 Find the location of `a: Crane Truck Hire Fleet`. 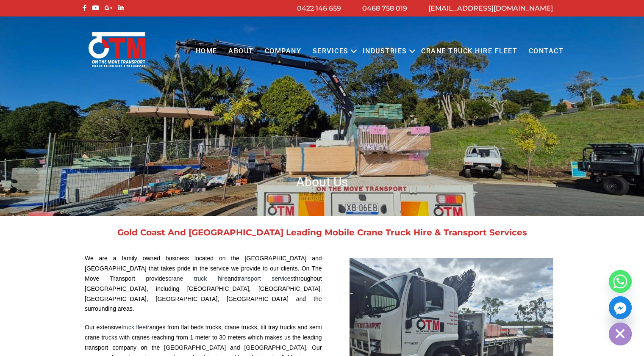

a: Crane Truck Hire Fleet is located at coordinates (469, 51).